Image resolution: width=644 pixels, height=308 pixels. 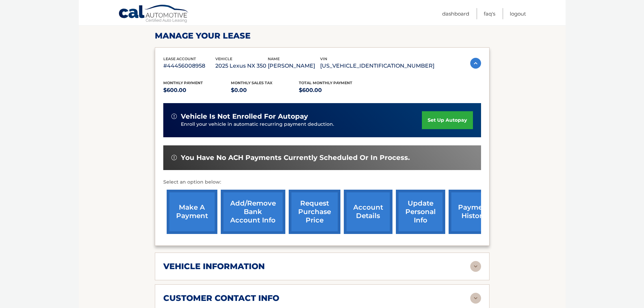 I want to click on span: lease account, so click(x=180, y=59).